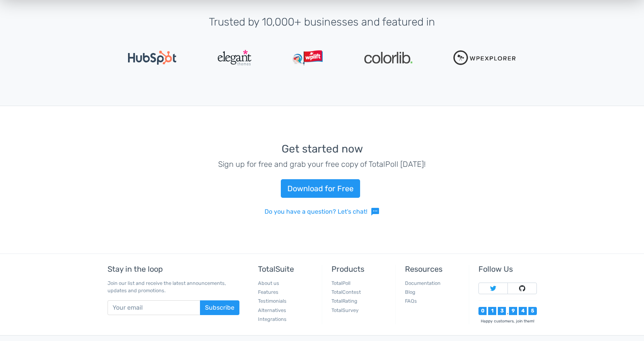  I want to click on a: Integrations, so click(272, 319).